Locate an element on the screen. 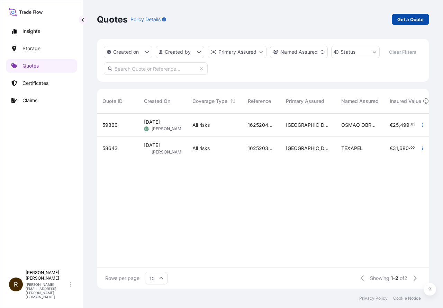  span: 1625203677 is located at coordinates (261, 148).